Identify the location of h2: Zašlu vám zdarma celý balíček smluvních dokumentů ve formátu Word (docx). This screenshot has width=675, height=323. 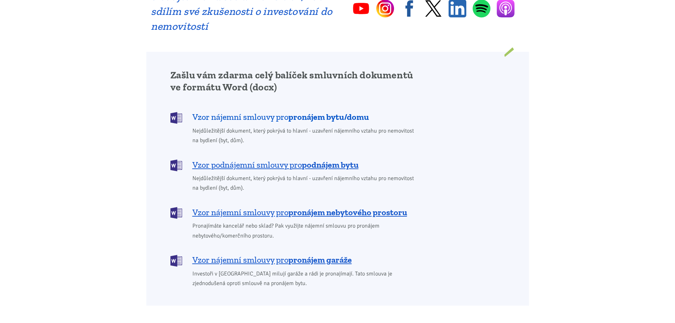
(294, 81).